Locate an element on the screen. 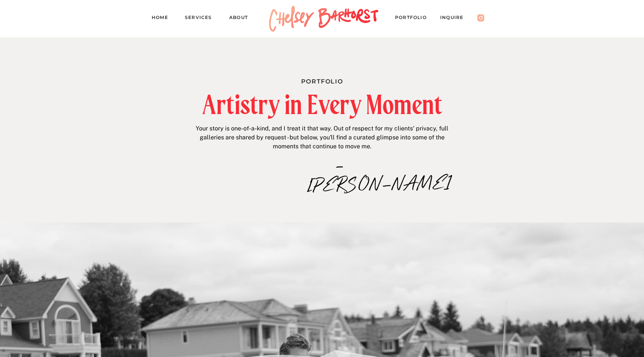 The image size is (644, 357). nav: PORTFOLIO is located at coordinates (415, 19).